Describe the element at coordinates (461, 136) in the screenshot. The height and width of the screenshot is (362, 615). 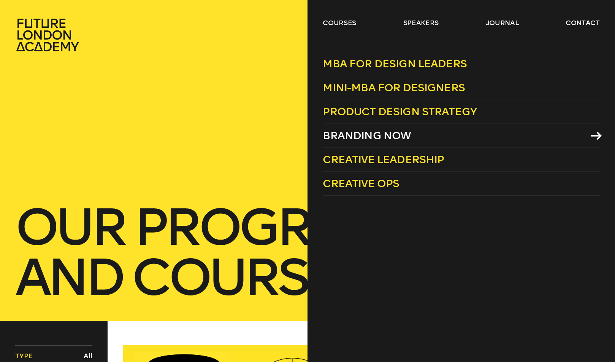
I see `a: Branding Now` at that location.